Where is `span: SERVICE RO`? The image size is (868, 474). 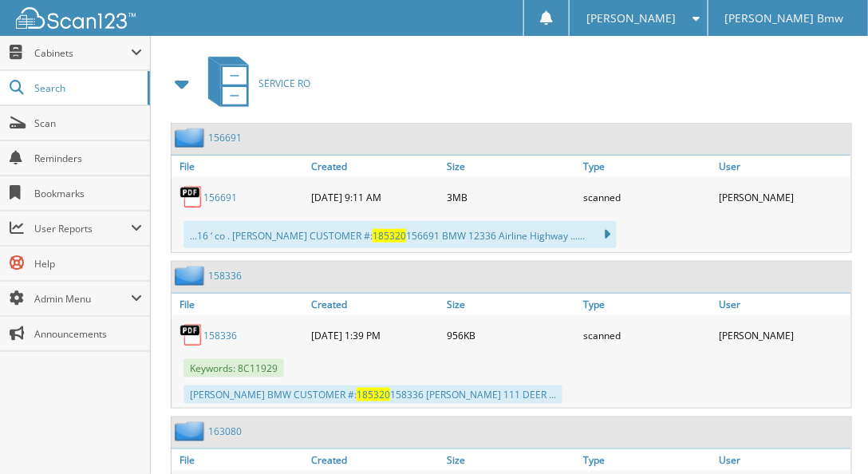
span: SERVICE RO is located at coordinates (284, 83).